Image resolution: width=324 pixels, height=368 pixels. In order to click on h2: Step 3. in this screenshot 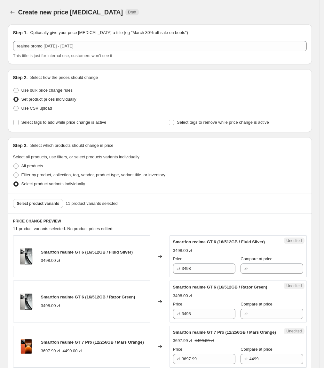, I will do `click(20, 145)`.